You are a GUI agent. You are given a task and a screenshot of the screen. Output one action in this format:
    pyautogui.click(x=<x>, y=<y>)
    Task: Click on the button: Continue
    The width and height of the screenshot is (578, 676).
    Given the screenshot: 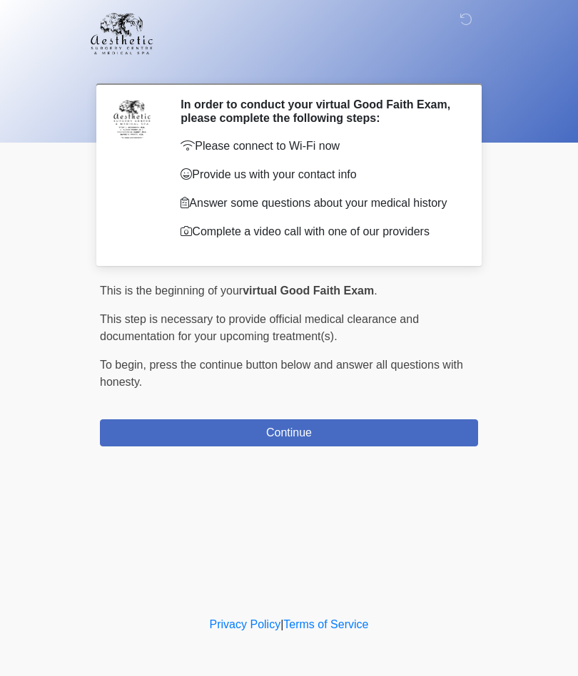 What is the action you would take?
    pyautogui.click(x=289, y=433)
    